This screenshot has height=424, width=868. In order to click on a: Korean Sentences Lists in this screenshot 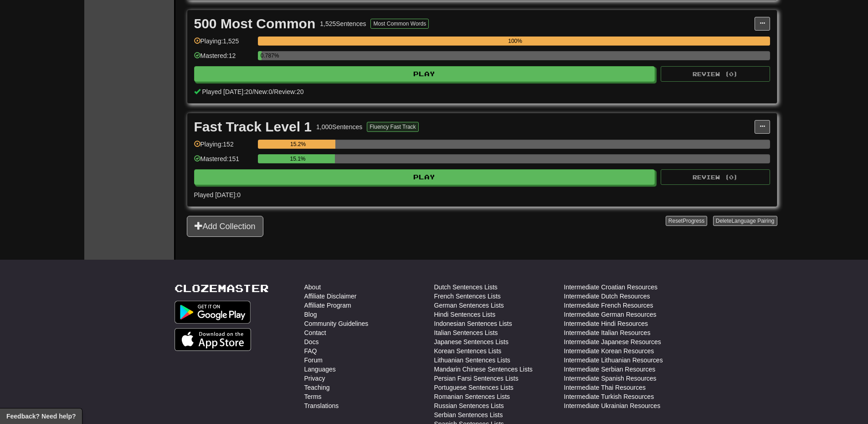, I will do `click(468, 351)`.